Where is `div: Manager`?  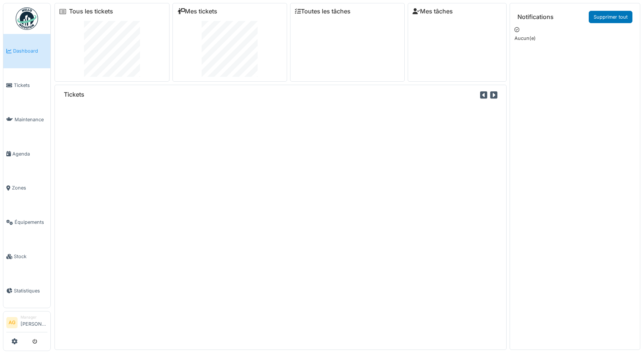
div: Manager is located at coordinates (34, 317).